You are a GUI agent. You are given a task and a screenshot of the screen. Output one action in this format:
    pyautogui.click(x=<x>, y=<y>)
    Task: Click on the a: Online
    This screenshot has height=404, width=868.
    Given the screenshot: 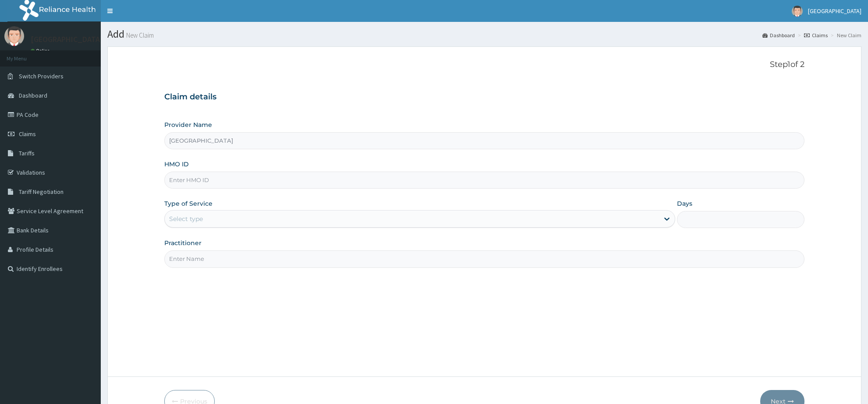 What is the action you would take?
    pyautogui.click(x=41, y=50)
    